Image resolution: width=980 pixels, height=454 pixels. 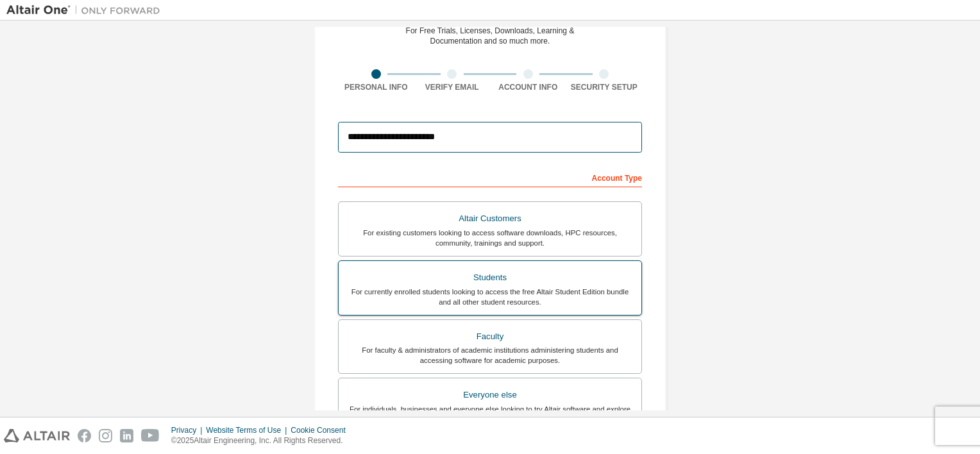 I want to click on img: youtube.svg, so click(x=150, y=435).